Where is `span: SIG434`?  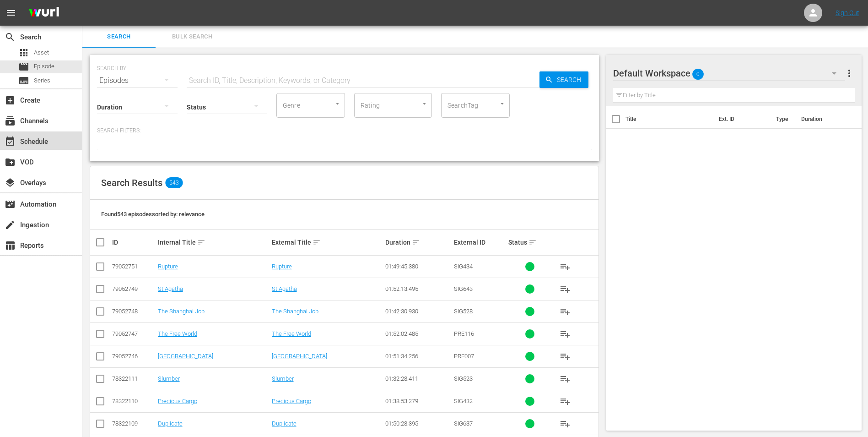
span: SIG434 is located at coordinates (463, 266).